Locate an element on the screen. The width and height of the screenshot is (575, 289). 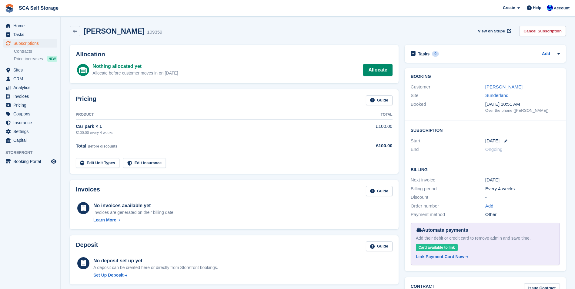
span: CRM is located at coordinates (32, 79).